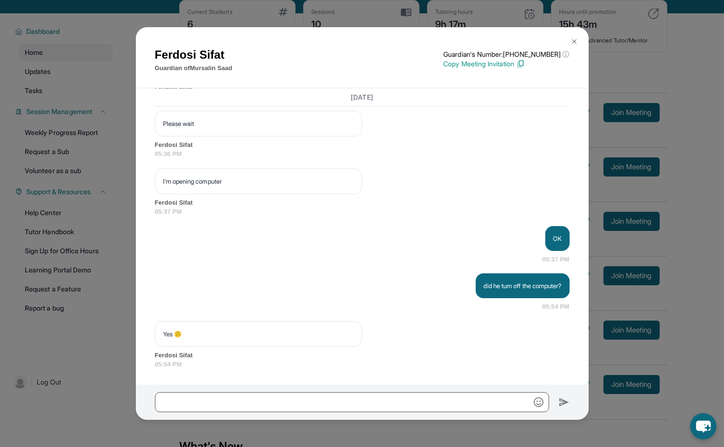 The image size is (724, 447). Describe the element at coordinates (506, 64) in the screenshot. I see `p: Copy Meeting Invitation` at that location.